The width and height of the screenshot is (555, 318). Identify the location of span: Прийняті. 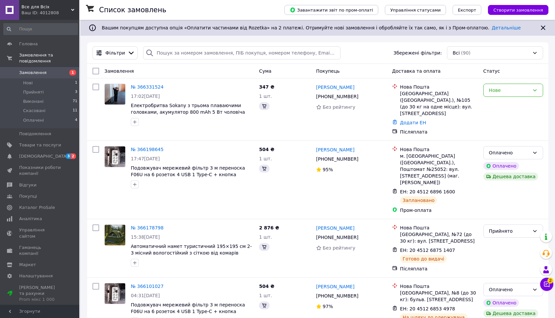
(33, 92).